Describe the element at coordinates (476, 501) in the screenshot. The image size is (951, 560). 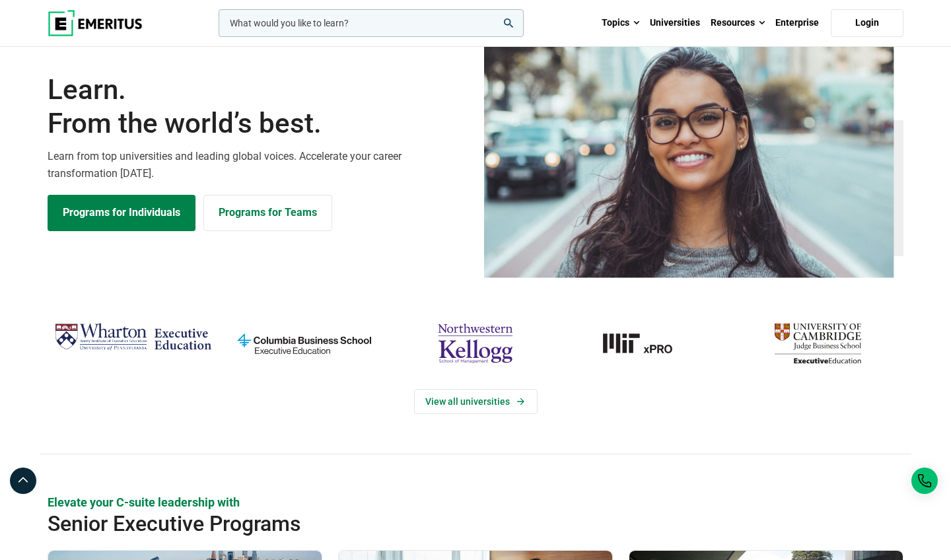
I see `p: Elevate your C-suite leadership with` at that location.